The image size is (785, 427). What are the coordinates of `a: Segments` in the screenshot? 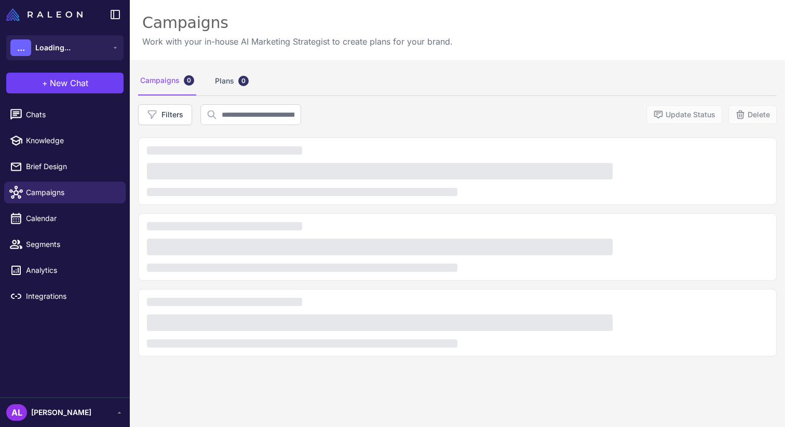 It's located at (65, 245).